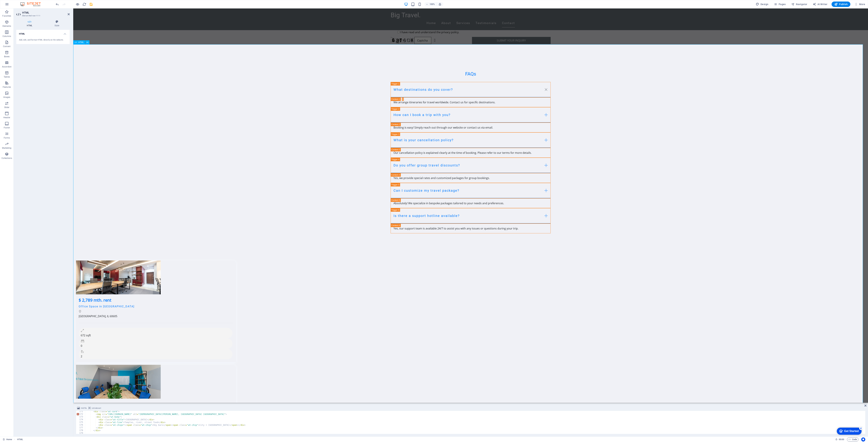 The width and height of the screenshot is (868, 442). Describe the element at coordinates (57, 5) in the screenshot. I see `button: undo` at that location.